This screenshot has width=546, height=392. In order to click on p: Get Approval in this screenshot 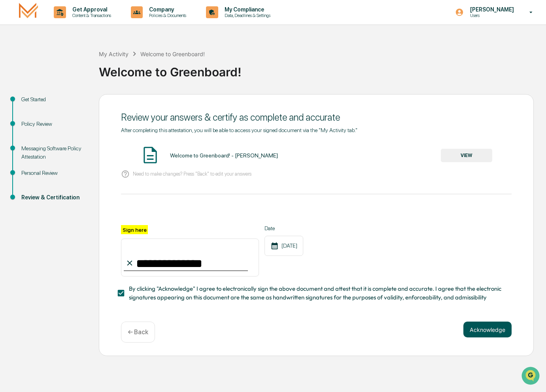, I will do `click(90, 10)`.